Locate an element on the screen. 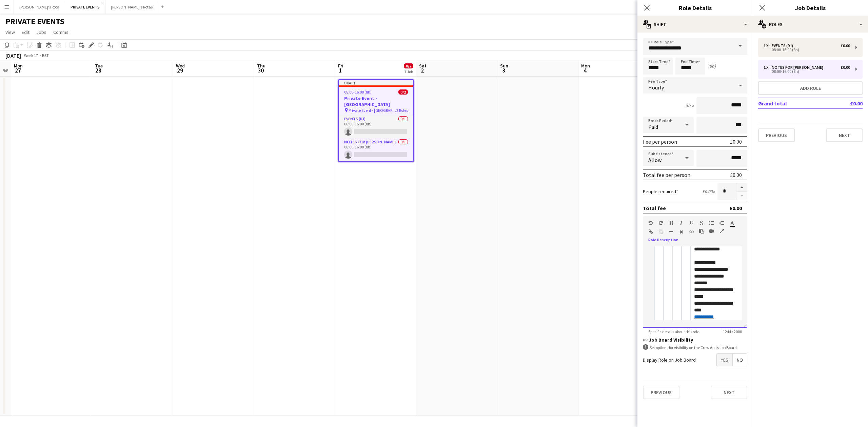 The width and height of the screenshot is (868, 427). div: (8h) is located at coordinates (712, 66).